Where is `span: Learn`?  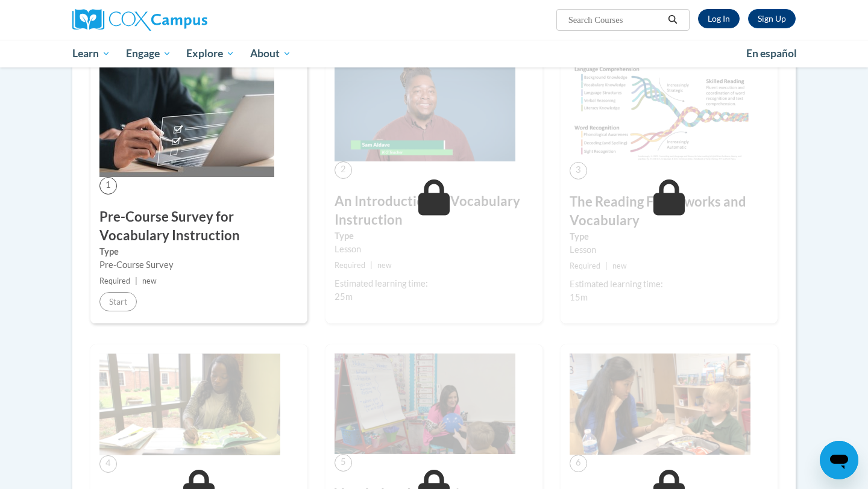 span: Learn is located at coordinates (91, 53).